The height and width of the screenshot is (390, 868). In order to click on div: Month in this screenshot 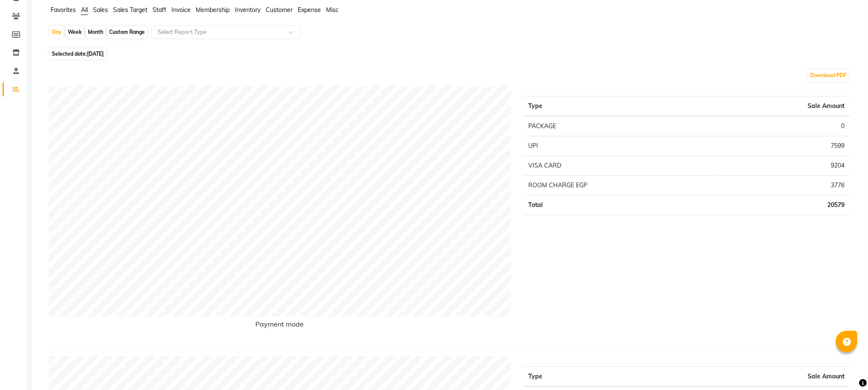, I will do `click(95, 32)`.